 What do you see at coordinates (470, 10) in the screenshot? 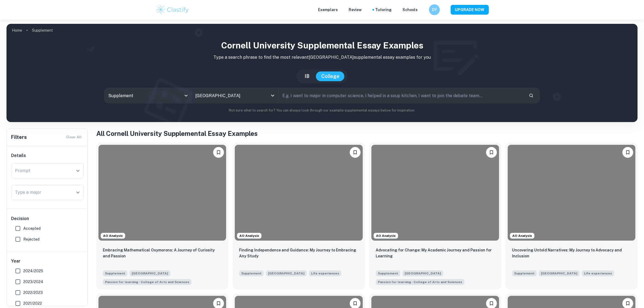
I see `button: UPGRADE NOW` at bounding box center [470, 10].